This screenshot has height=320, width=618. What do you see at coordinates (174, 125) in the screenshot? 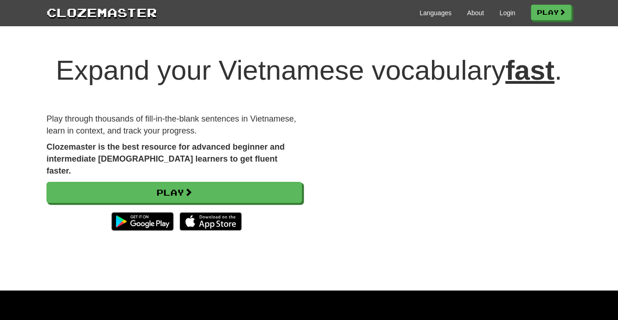
I see `p: Play through thousands of fill-in-the-blank sentences in Vietnamese, learn in context, and track ...` at bounding box center [174, 125].